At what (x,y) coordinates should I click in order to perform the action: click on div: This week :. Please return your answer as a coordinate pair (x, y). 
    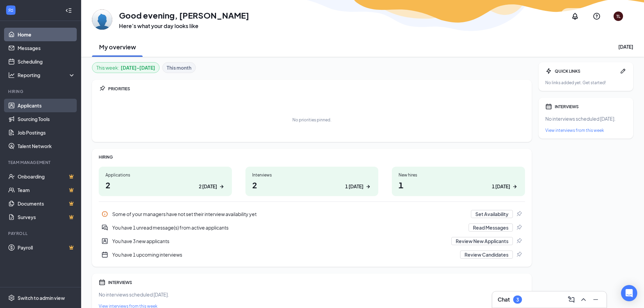
    Looking at the image, I should click on (126, 68).